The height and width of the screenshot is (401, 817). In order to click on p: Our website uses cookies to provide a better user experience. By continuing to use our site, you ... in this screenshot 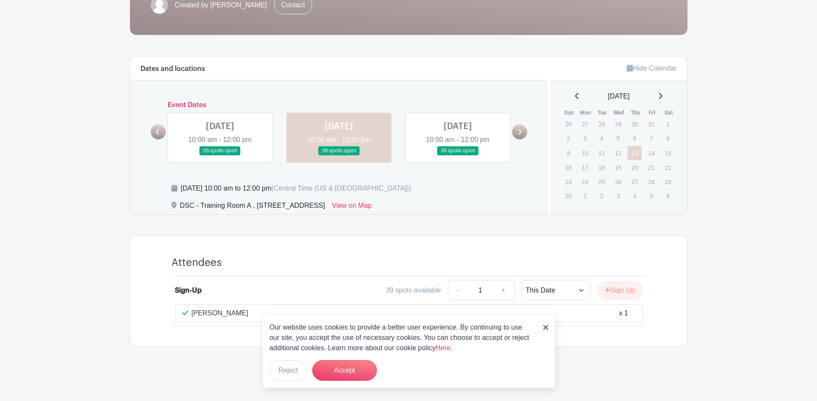, I will do `click(402, 338)`.